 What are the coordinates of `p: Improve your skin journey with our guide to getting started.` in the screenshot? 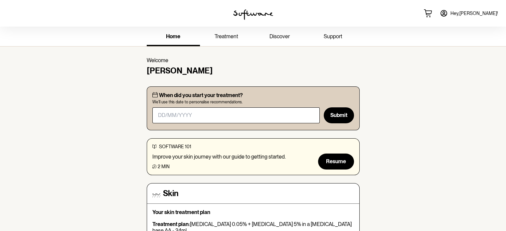 It's located at (219, 157).